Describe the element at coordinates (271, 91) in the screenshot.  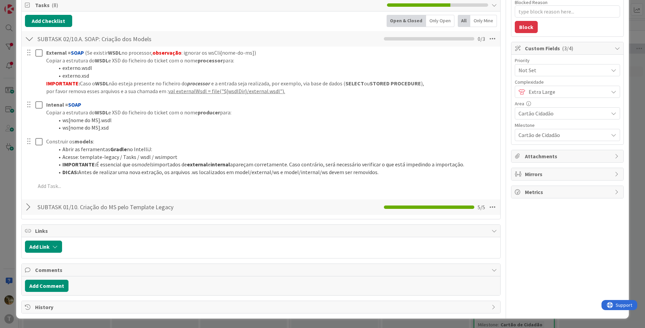
I see `p: por favor remova esses arquivos e a sua chamada em :` at that location.